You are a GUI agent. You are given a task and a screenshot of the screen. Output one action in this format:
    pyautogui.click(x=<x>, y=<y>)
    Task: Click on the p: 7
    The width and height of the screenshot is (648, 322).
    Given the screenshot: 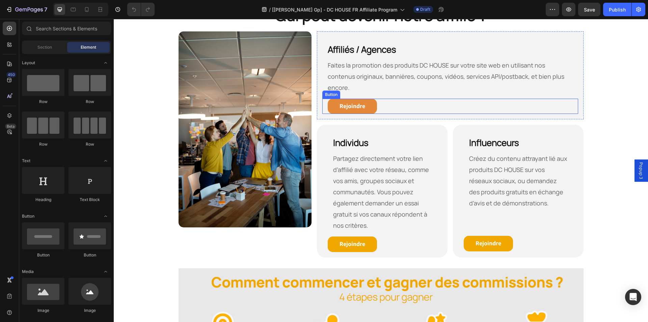 What is the action you would take?
    pyautogui.click(x=46, y=9)
    